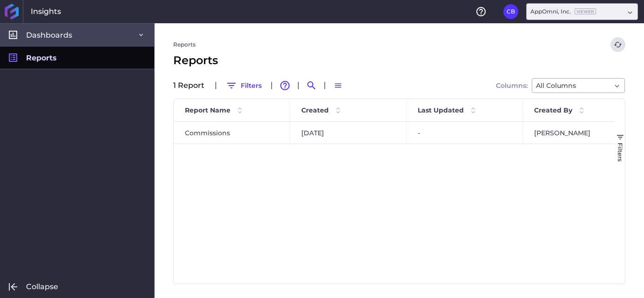  What do you see at coordinates (620, 152) in the screenshot?
I see `span: Filters` at bounding box center [620, 152].